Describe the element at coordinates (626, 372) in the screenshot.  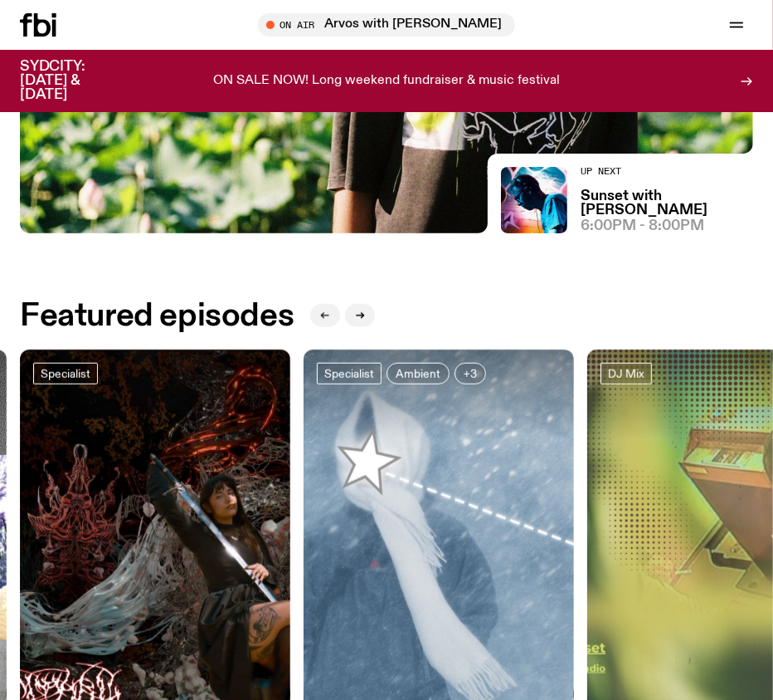
I see `span: DJ Mix` at that location.